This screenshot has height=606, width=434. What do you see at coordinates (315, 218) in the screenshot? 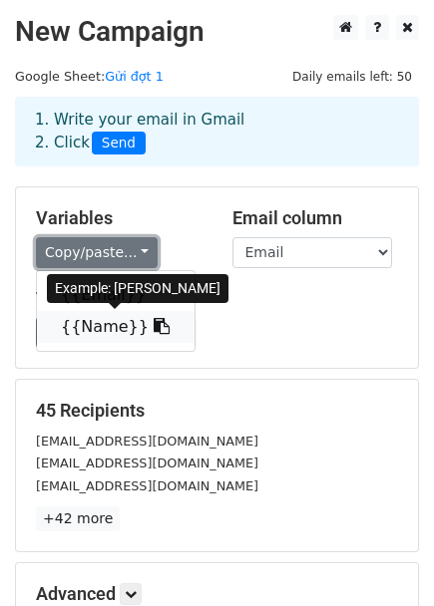
I see `h5: Email column` at bounding box center [315, 218].